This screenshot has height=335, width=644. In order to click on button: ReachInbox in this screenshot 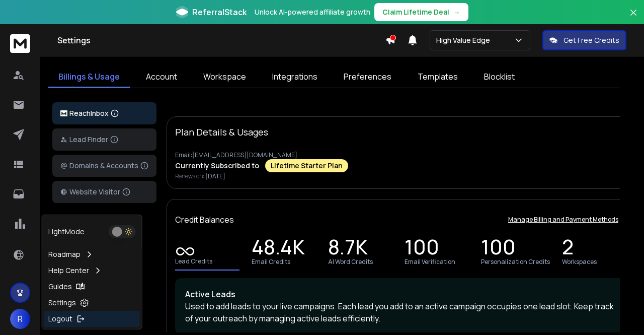, I will do `click(104, 114)`.